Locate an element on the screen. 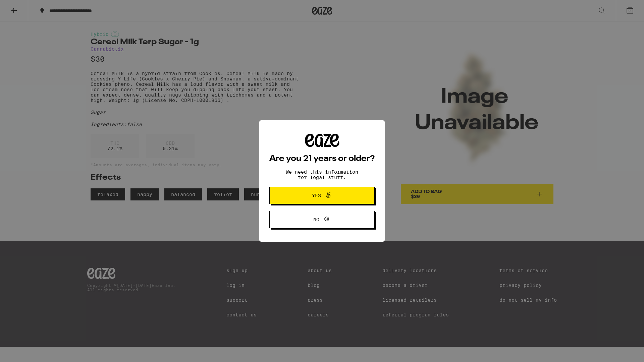 This screenshot has width=644, height=362. h2: Are you 21 years or older? is located at coordinates (322, 159).